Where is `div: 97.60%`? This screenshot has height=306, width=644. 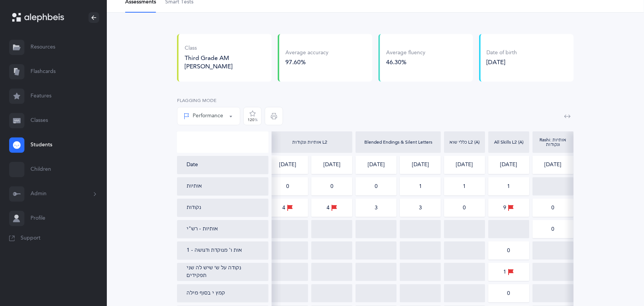 div: 97.60% is located at coordinates (307, 62).